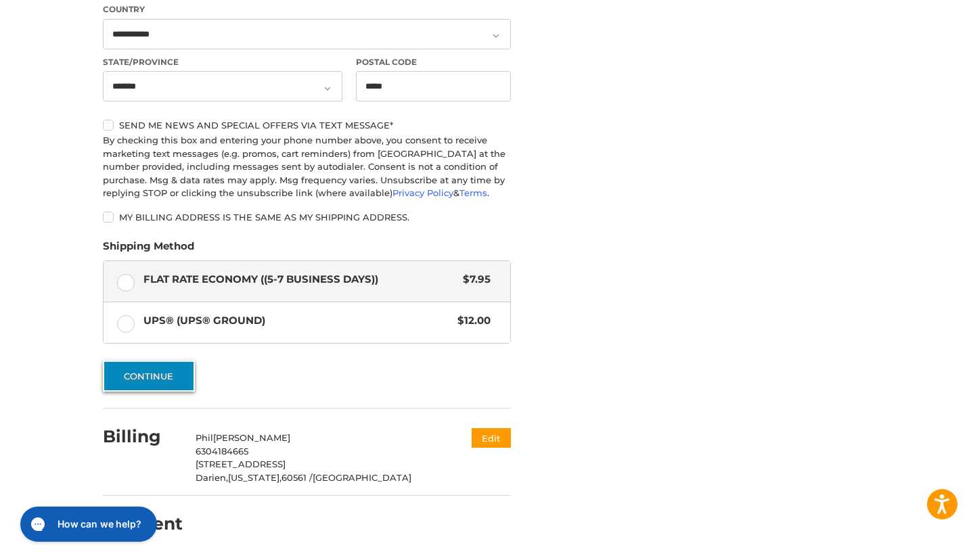 The image size is (971, 560). What do you see at coordinates (423, 193) in the screenshot?
I see `a: Privacy Policy` at bounding box center [423, 193].